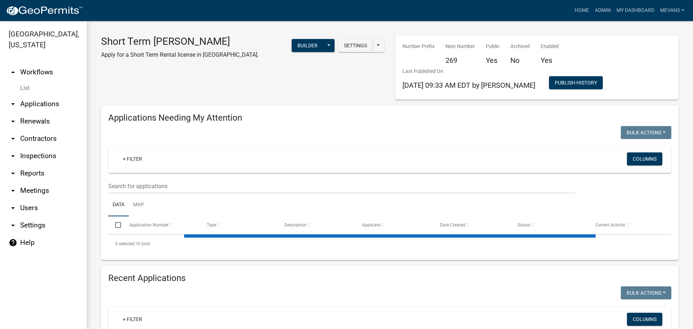 The image size is (693, 329). What do you see at coordinates (295, 225) in the screenshot?
I see `span: Description` at bounding box center [295, 225].